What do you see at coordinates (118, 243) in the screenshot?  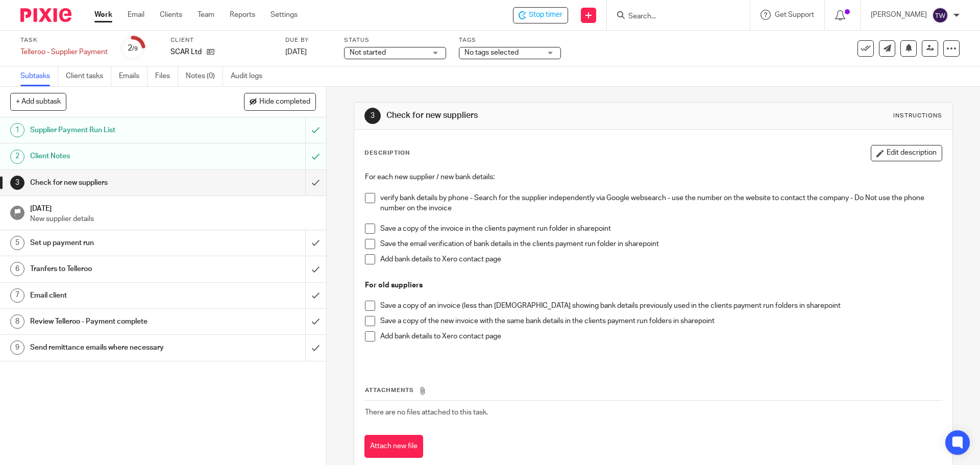 I see `h1: Set up payment run` at bounding box center [118, 243].